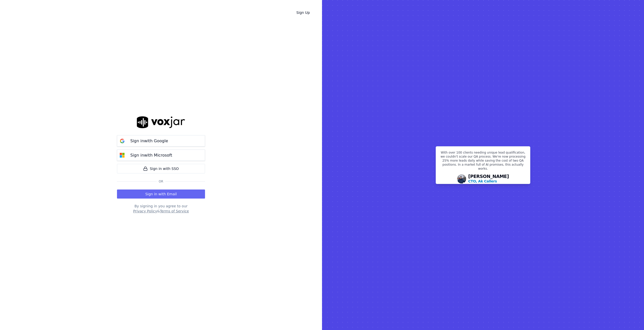 The height and width of the screenshot is (330, 644). I want to click on img: google Sign in button, so click(122, 141).